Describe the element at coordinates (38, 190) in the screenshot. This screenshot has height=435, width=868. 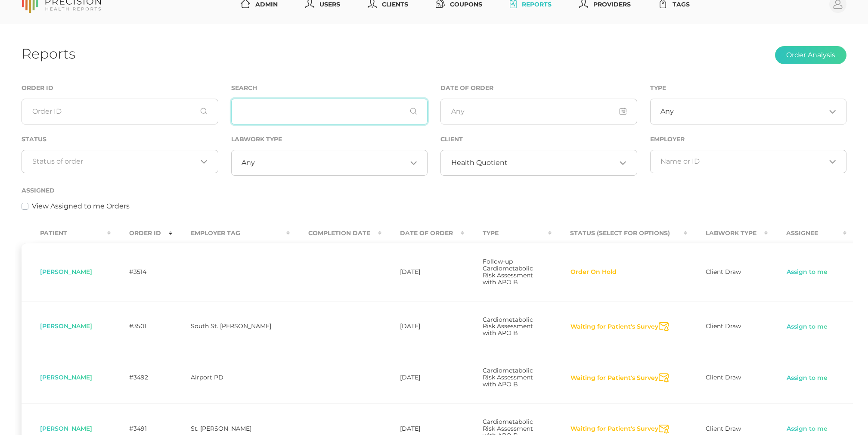
I see `label: Assigned` at that location.